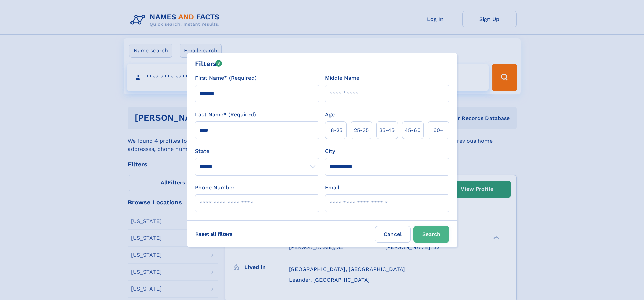 The image size is (644, 300). I want to click on label: Email, so click(332, 188).